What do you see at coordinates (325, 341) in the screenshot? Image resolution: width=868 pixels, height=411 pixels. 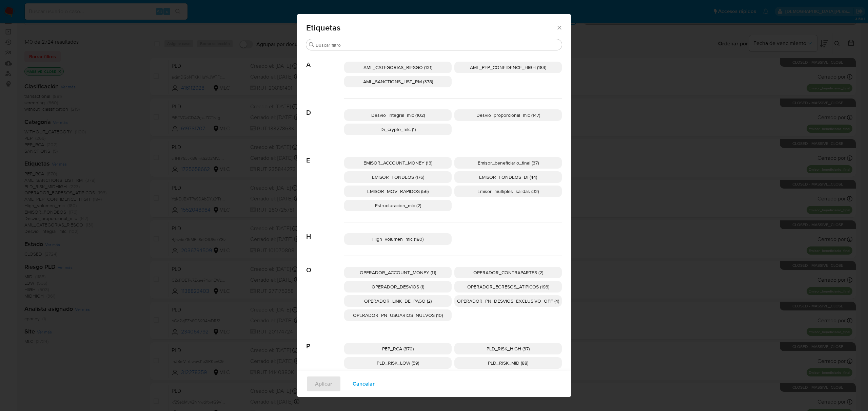 I see `span: P` at bounding box center [325, 341].